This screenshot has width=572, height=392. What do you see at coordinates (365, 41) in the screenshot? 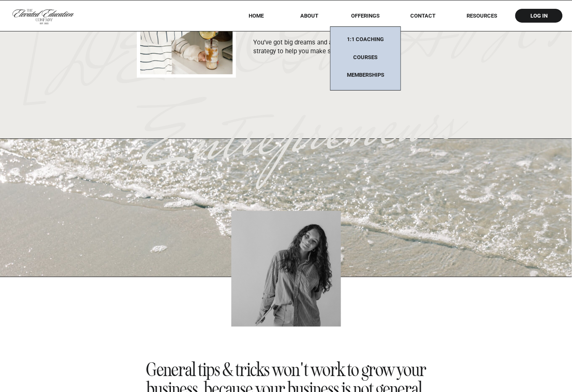
I see `a: 1:1 coaching` at bounding box center [365, 41].